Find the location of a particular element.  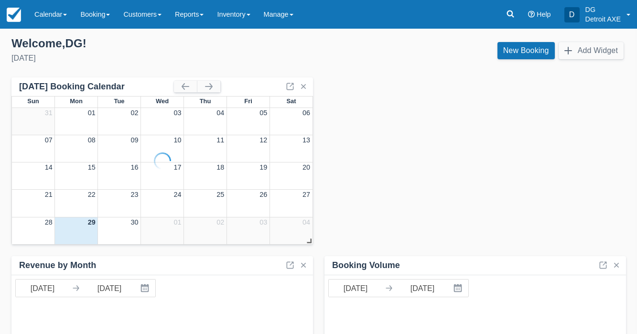

p: Detroit AXE is located at coordinates (603, 19).